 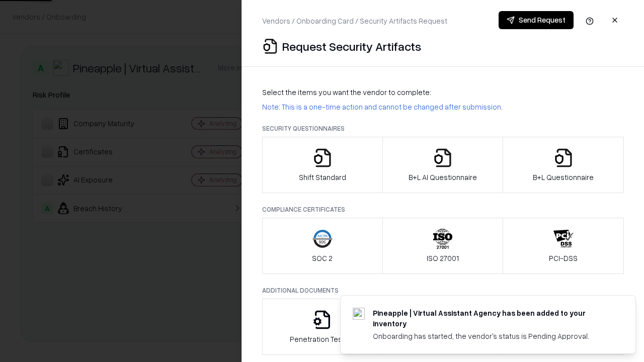 I want to click on p: Compliance Certificates, so click(x=442, y=209).